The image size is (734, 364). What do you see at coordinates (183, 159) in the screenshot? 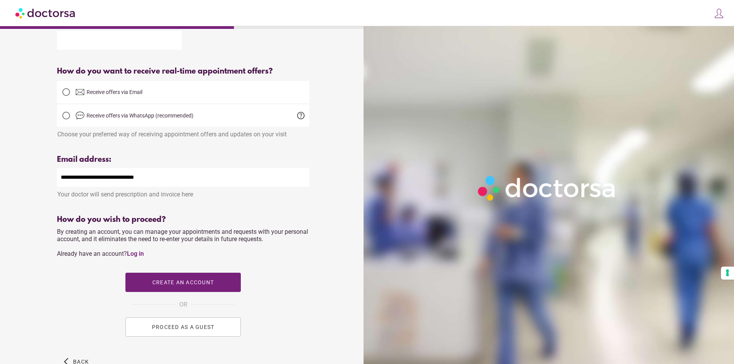
I see `div: Email address:` at bounding box center [183, 159].